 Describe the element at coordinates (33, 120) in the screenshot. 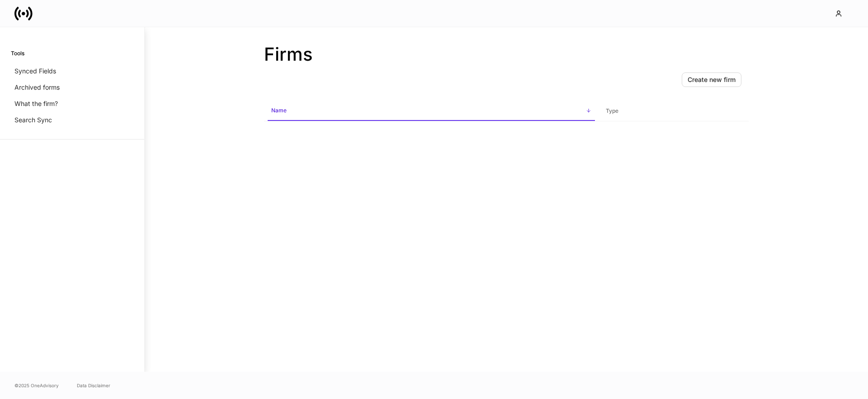

I see `p: Search Sync` at that location.